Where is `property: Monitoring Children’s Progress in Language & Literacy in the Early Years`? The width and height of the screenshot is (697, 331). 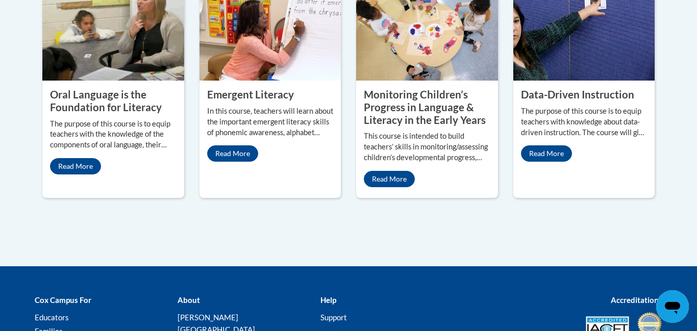 property: Monitoring Children’s Progress in Language & Literacy in the Early Years is located at coordinates (425, 107).